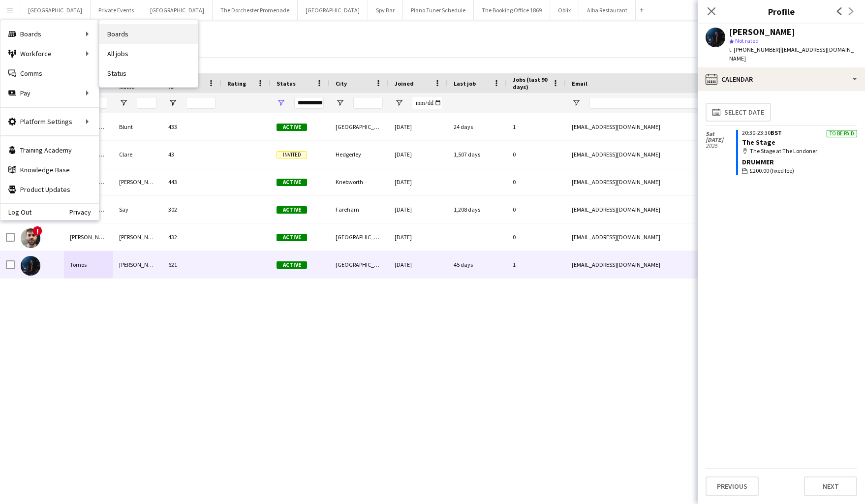 This screenshot has height=504, width=865. Describe the element at coordinates (360, 154) in the screenshot. I see `div: Hedgerley` at that location.